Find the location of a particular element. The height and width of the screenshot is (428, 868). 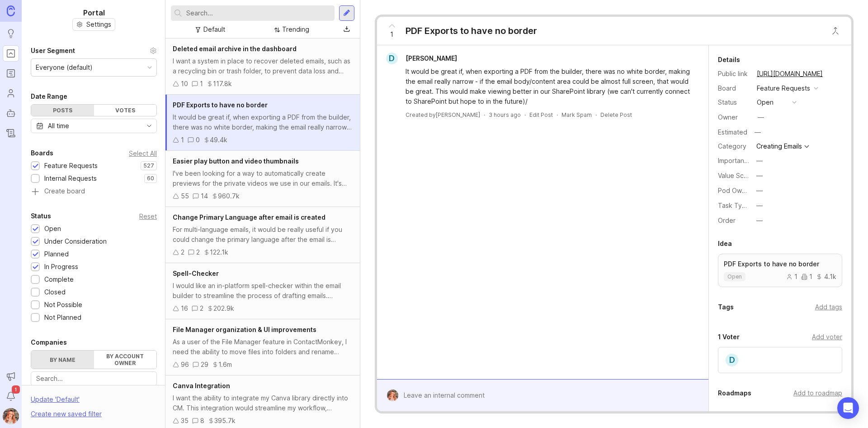

div: 49.4k is located at coordinates (218, 140).